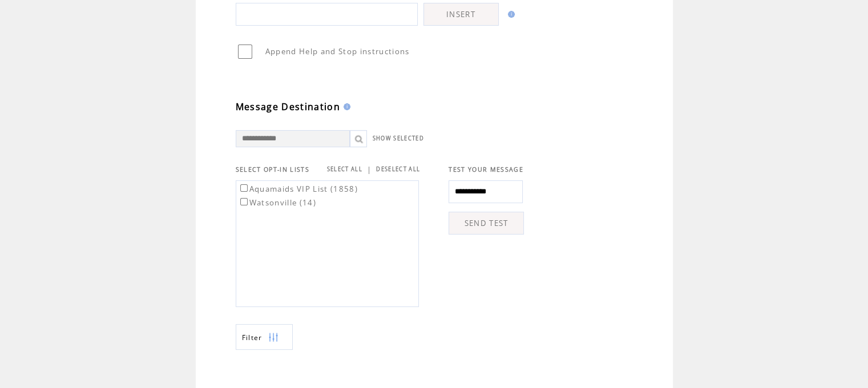 The width and height of the screenshot is (868, 388). Describe the element at coordinates (398, 169) in the screenshot. I see `a: DESELECT ALL` at that location.